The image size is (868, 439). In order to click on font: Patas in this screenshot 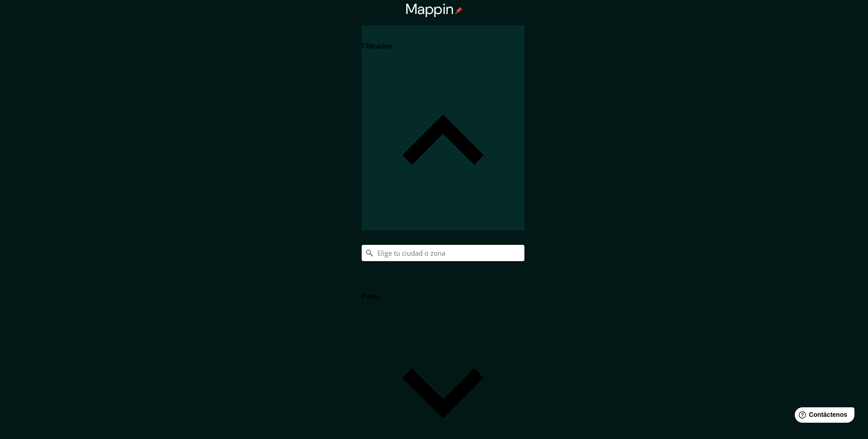, I will do `click(370, 296)`.